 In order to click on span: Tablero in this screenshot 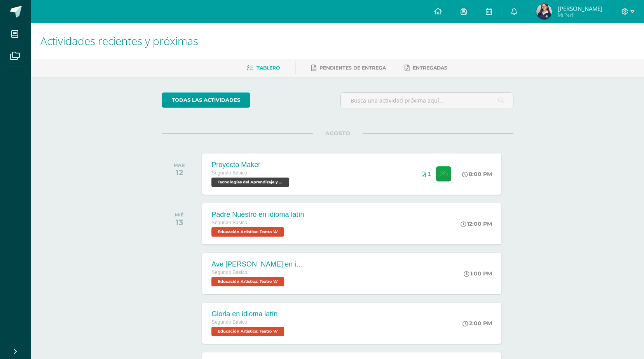, I will do `click(269, 68)`.